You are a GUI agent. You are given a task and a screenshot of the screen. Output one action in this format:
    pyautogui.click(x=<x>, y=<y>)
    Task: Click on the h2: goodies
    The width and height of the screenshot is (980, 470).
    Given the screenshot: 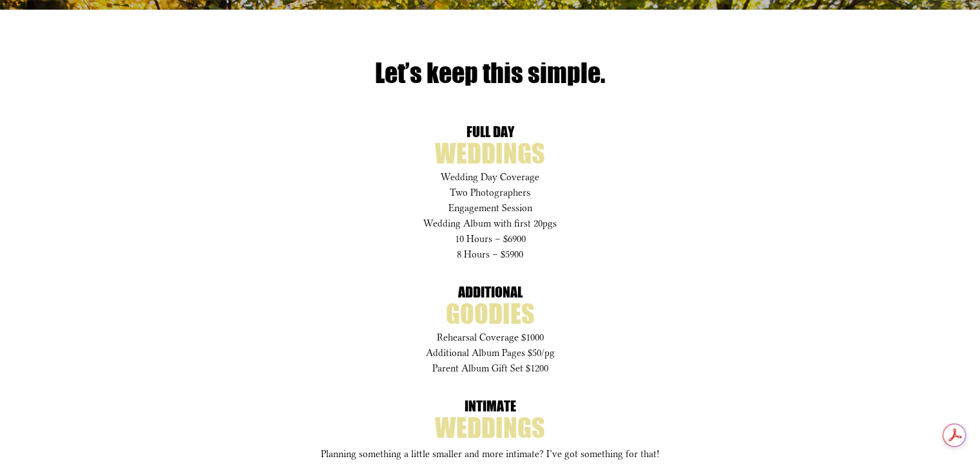 What is the action you would take?
    pyautogui.click(x=490, y=319)
    